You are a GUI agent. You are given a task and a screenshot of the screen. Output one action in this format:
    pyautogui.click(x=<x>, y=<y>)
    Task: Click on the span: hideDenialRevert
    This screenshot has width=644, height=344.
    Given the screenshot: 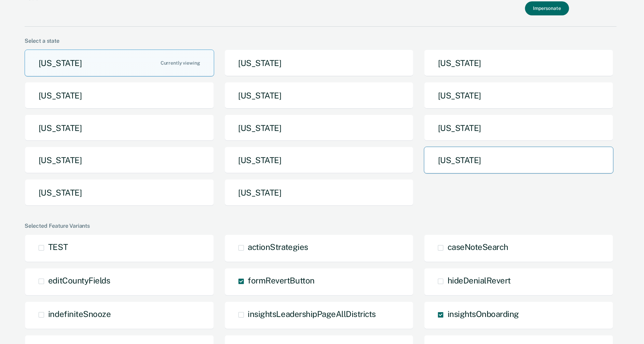 What is the action you would take?
    pyautogui.click(x=479, y=281)
    